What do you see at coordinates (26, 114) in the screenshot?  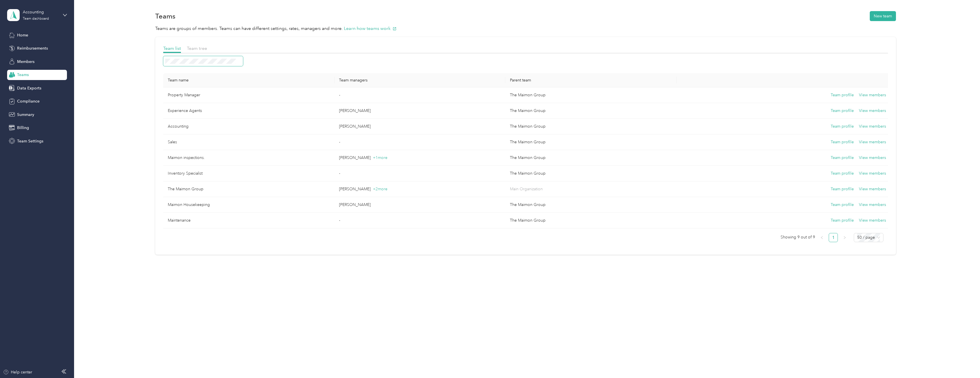 I see `span: Summary` at bounding box center [26, 114].